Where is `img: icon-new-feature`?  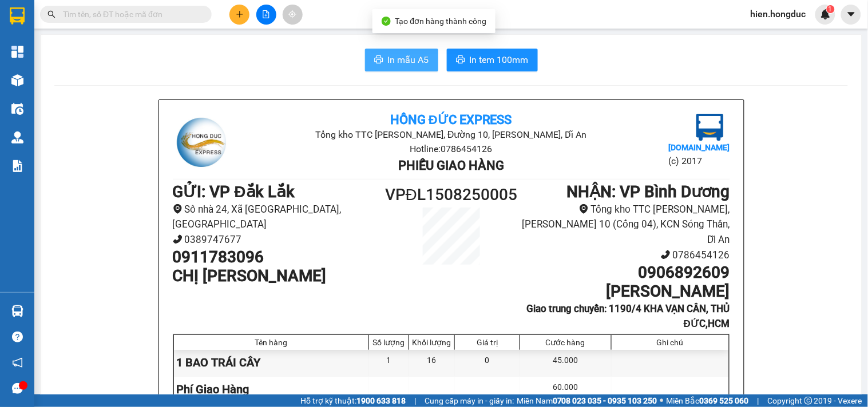
img: icon-new-feature is located at coordinates (826, 15).